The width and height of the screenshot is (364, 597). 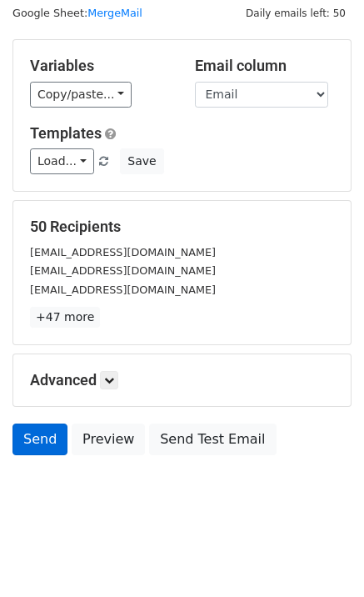 I want to click on h5: Email column, so click(x=265, y=66).